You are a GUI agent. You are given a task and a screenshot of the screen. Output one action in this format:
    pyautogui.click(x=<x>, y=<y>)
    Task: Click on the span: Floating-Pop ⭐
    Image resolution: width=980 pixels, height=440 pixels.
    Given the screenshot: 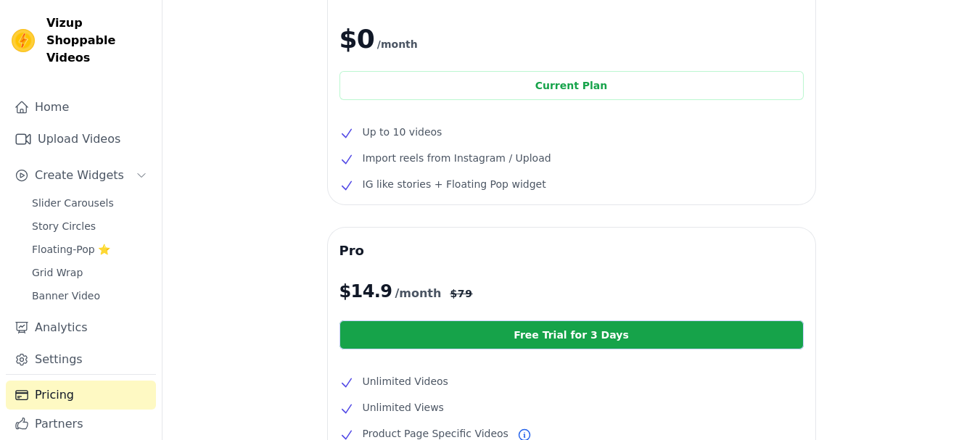 What is the action you would take?
    pyautogui.click(x=71, y=249)
    